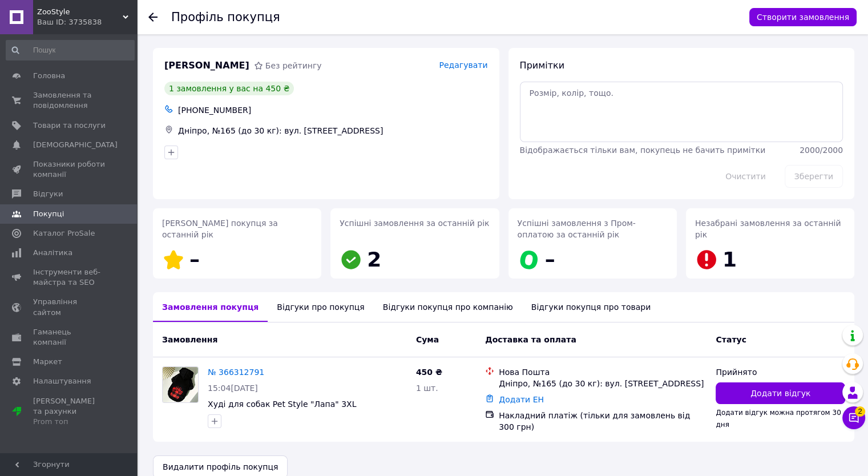 This screenshot has width=868, height=476. Describe the element at coordinates (69, 278) in the screenshot. I see `span: Інструменти веб-майстра та SEO` at that location.